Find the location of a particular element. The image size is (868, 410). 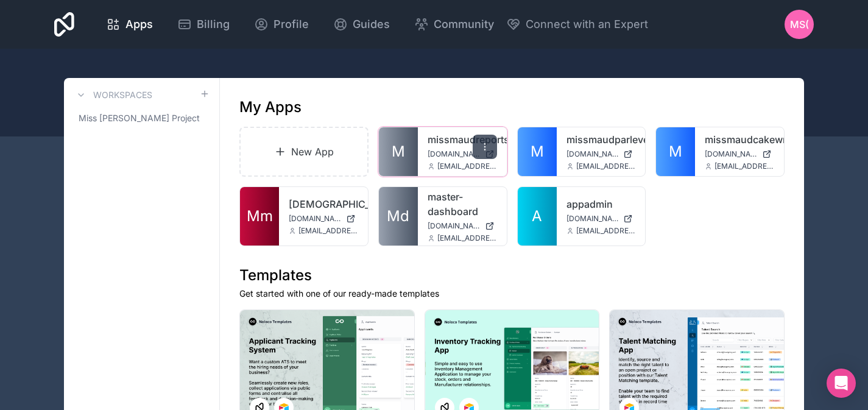

a: missmaudcakewriting is located at coordinates (740, 139).